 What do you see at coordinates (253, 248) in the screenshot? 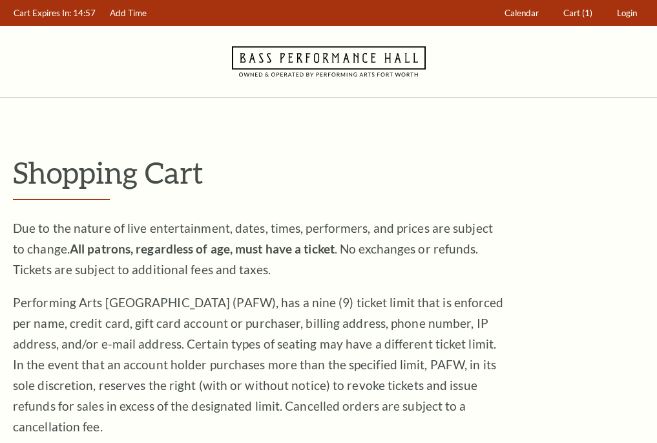
I see `span: Due to the nature of live entertainment, dates, times, performers, and prices are subject to chan...` at bounding box center [253, 248].